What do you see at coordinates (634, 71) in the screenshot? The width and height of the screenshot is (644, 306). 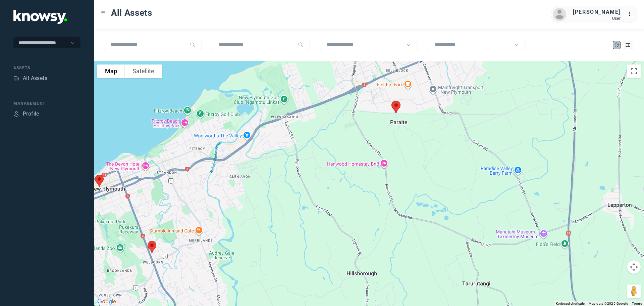 I see `button: Toggle fullscreen view` at bounding box center [634, 71].